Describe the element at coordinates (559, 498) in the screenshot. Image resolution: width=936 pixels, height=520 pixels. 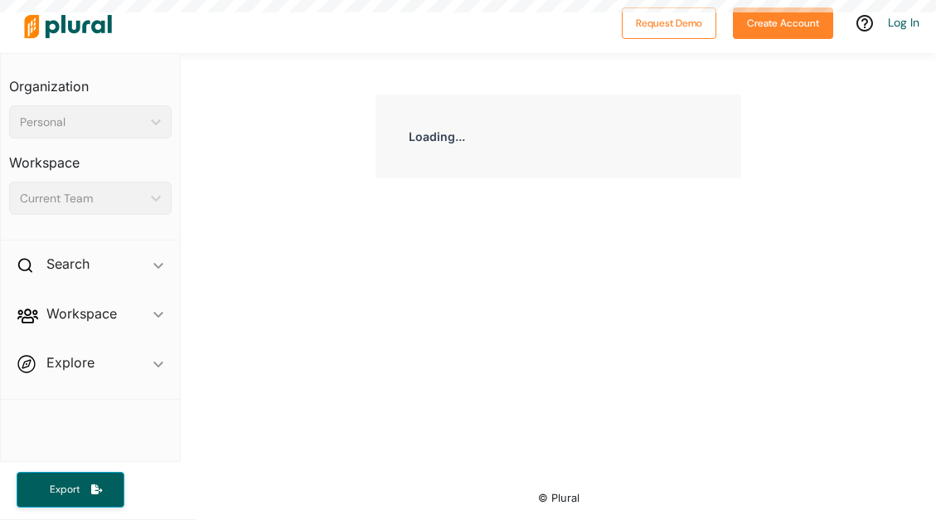
I see `small: © Plural` at that location.